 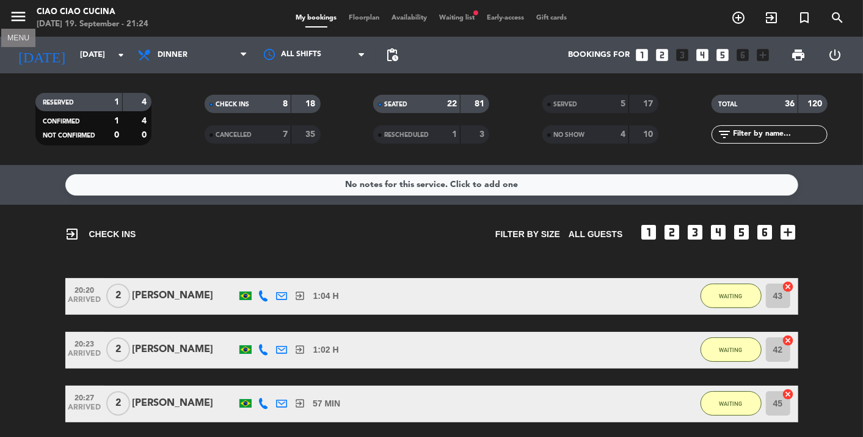 I want to click on span: NOT CONFIRMED, so click(x=69, y=136).